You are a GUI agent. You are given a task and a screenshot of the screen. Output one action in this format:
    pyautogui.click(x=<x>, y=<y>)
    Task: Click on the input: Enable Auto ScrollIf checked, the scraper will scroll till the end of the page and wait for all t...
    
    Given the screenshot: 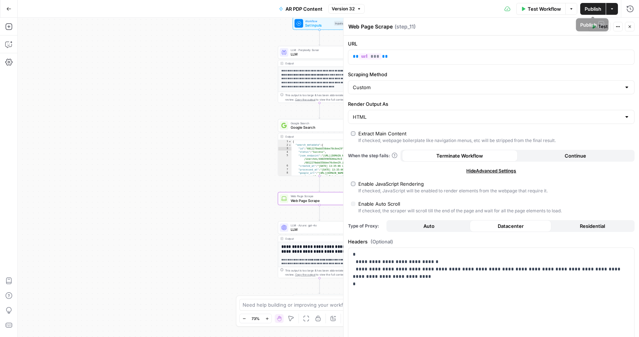 What is the action you would take?
    pyautogui.click(x=353, y=204)
    